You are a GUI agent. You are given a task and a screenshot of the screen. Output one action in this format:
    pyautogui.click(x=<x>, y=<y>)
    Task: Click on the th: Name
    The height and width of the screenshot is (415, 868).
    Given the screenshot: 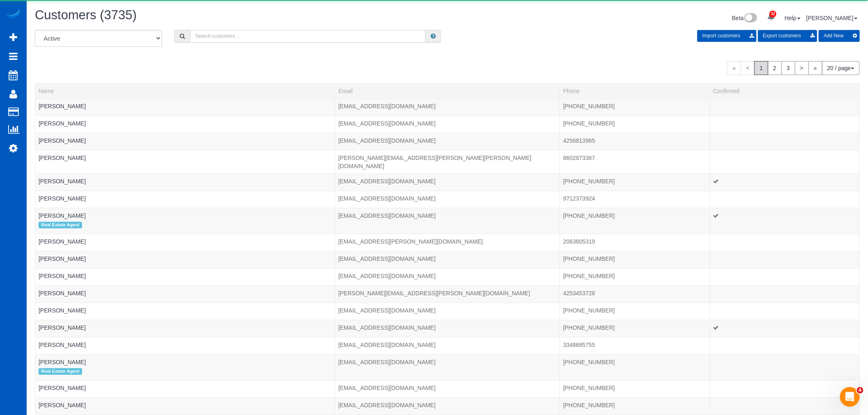 What is the action you would take?
    pyautogui.click(x=185, y=91)
    